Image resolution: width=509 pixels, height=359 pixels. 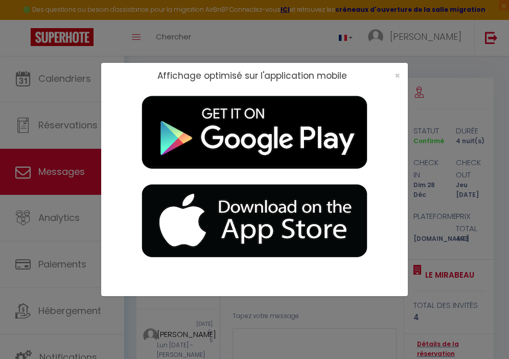 I want to click on h2: Affichage optimisé sur l'application mobile, so click(x=252, y=76).